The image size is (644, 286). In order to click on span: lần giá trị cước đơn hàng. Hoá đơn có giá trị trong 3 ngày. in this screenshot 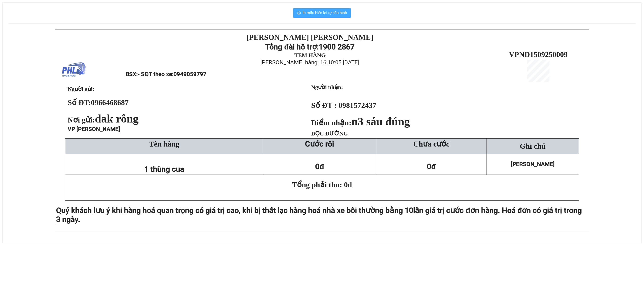, I will do `click(319, 215)`.